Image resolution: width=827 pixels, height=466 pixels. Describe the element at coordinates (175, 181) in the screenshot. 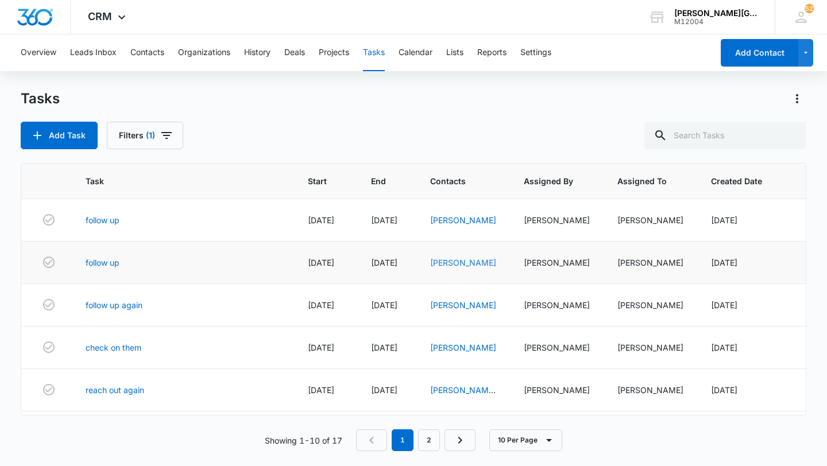

I see `span: Task` at that location.